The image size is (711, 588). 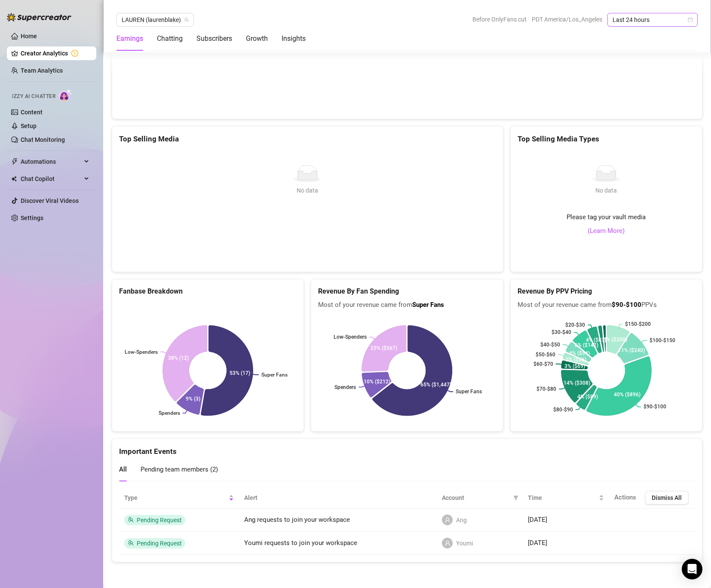 I want to click on h5: Fanbase Breakdown, so click(x=207, y=291).